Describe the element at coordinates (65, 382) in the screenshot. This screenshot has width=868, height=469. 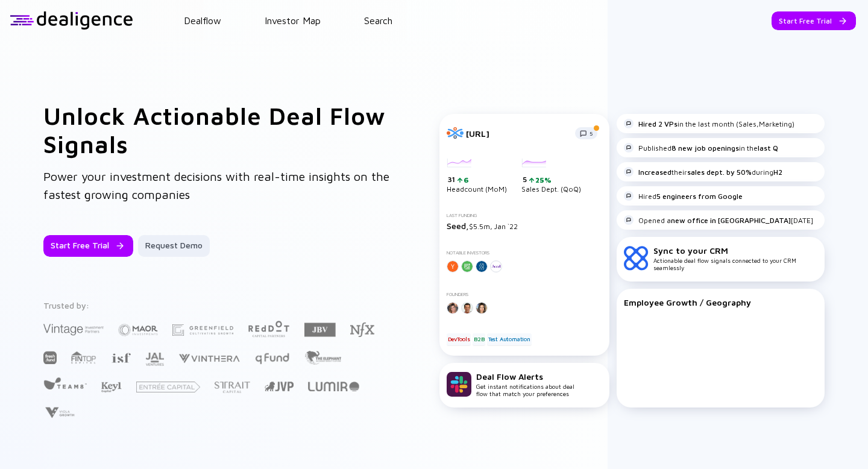
I see `img: Team8` at that location.